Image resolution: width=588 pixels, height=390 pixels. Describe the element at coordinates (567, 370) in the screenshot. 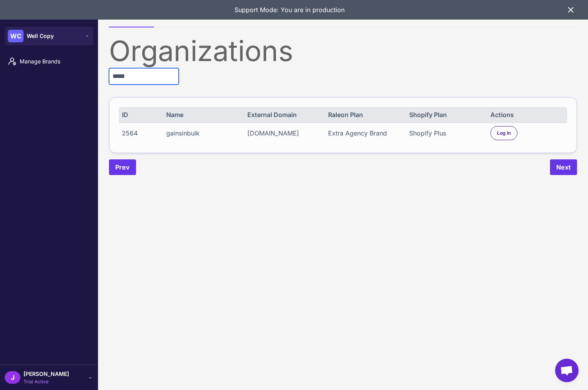

I see `a: Open chat` at that location.